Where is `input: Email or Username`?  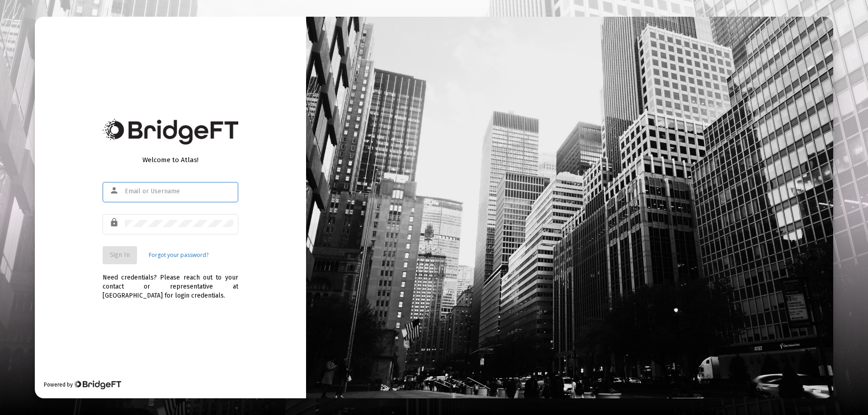 input: Email or Username is located at coordinates (179, 192).